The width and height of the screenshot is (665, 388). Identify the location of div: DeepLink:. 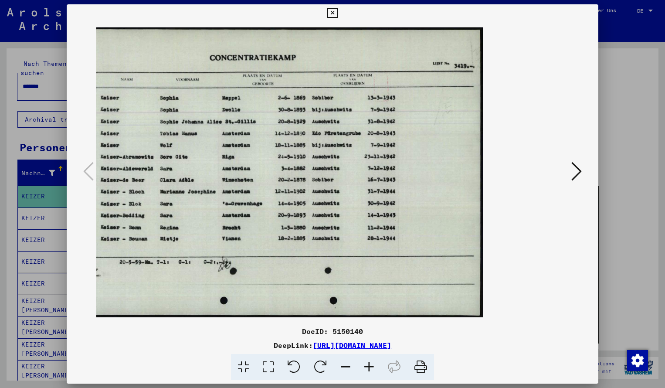
(333, 345).